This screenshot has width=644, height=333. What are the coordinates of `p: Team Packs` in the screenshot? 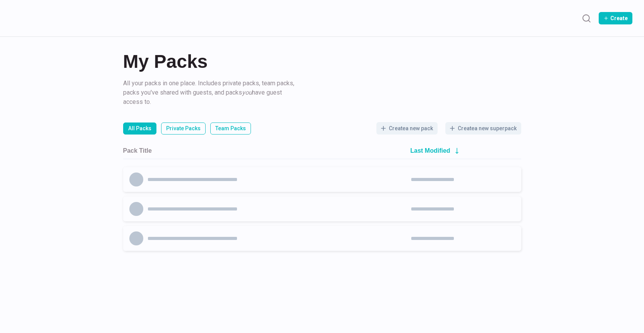 It's located at (231, 128).